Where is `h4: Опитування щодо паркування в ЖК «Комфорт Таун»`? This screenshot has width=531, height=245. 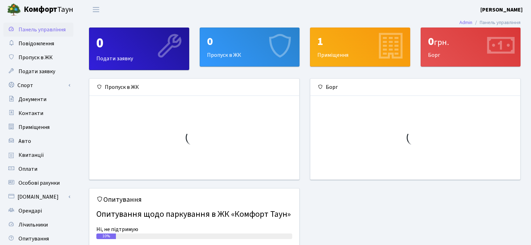
h4: Опитування щодо паркування в ЖК «Комфорт Таун» is located at coordinates (194, 215).